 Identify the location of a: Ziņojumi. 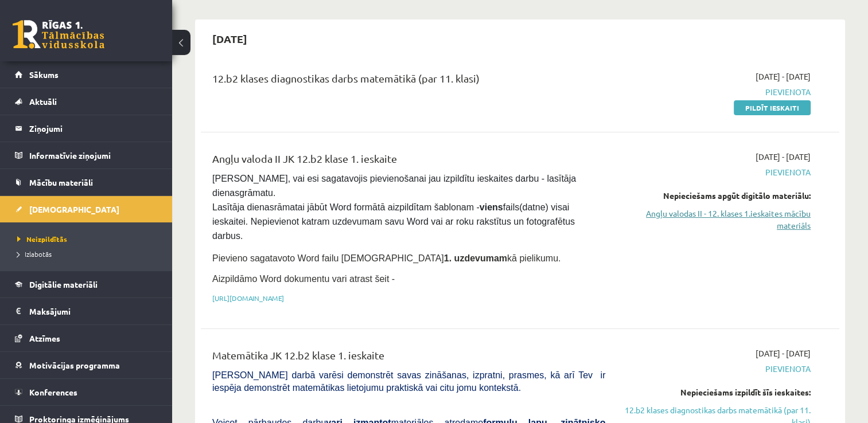
(86, 129).